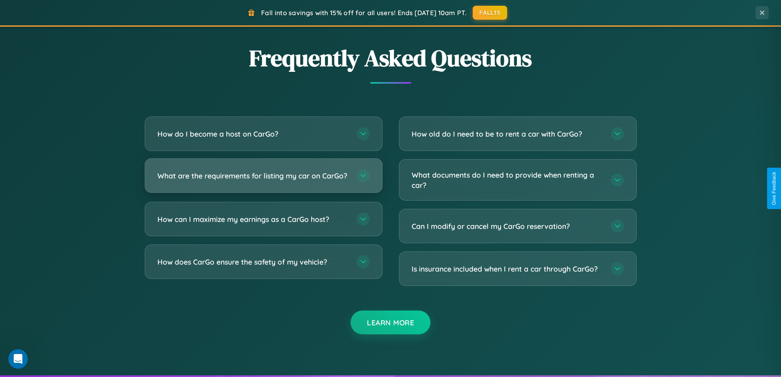 This screenshot has height=377, width=781. What do you see at coordinates (507, 226) in the screenshot?
I see `h3: Can I modify or cancel my CarGo reservation?` at bounding box center [507, 226].